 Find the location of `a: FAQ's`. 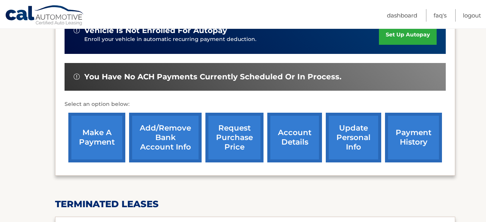

a: FAQ's is located at coordinates (440, 15).